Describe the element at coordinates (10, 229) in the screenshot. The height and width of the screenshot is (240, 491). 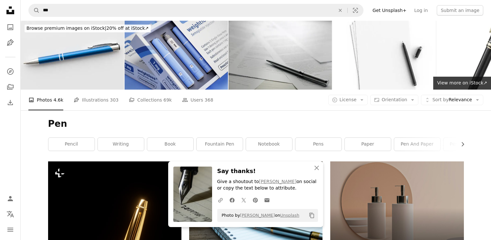
I see `button: Menu` at that location.